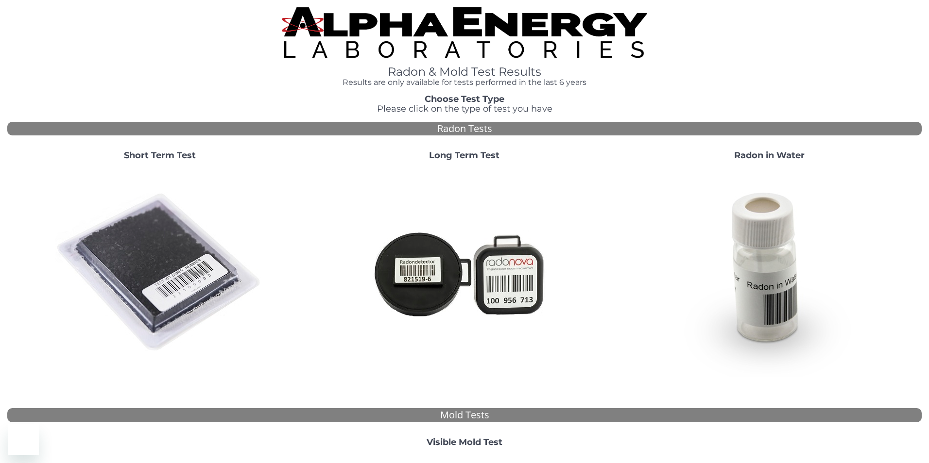 This screenshot has width=929, height=463. What do you see at coordinates (464, 99) in the screenshot?
I see `strong: Choose Test Type` at bounding box center [464, 99].